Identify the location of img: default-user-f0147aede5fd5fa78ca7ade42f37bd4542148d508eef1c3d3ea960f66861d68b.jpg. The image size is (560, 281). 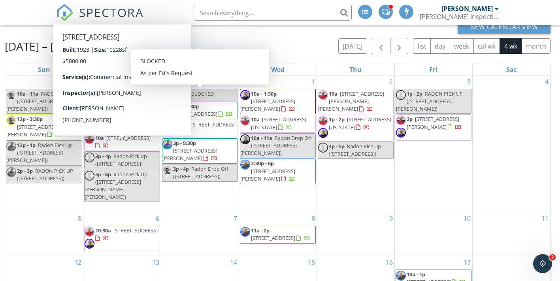
(89, 157).